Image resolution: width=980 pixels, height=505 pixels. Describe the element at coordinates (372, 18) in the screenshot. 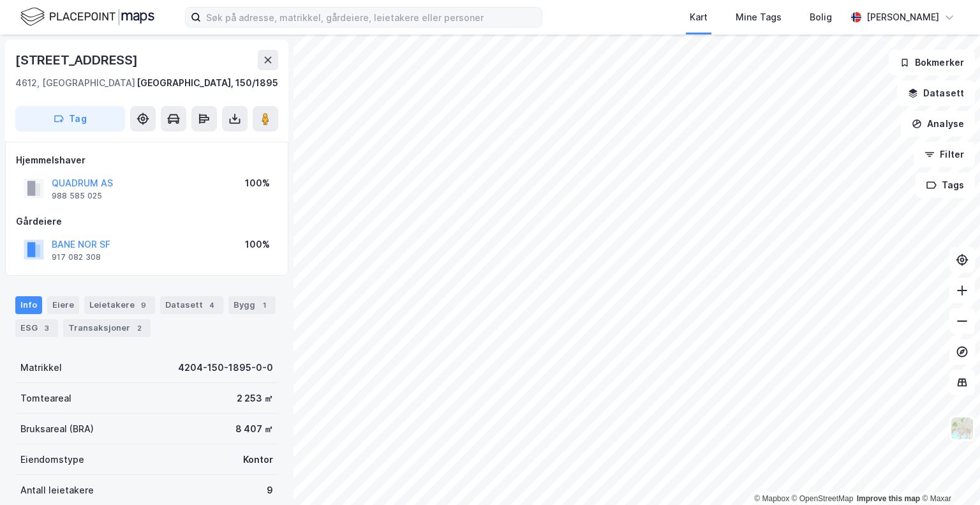

I see `input: Søk på adresse, matrikkel, gårdeiere, leietakere eller personer` at that location.